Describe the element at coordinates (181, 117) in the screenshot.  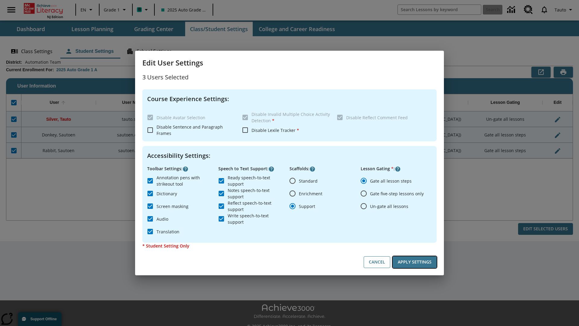
I see `span: Disable Avatar Selection` at that location.